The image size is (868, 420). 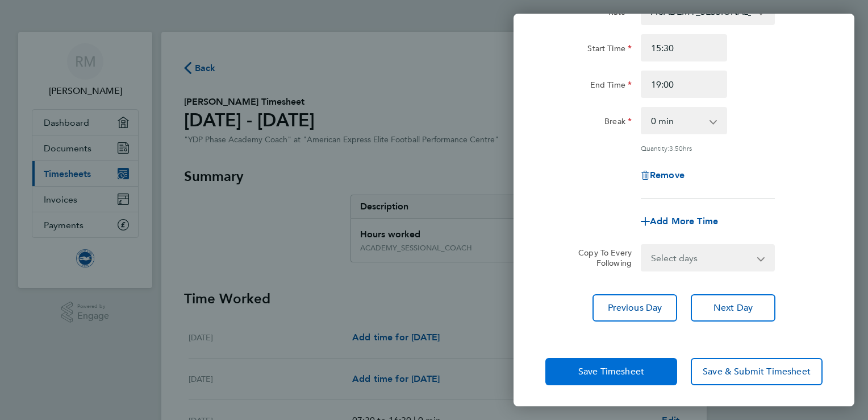 I want to click on span: Previous Day, so click(x=636, y=308).